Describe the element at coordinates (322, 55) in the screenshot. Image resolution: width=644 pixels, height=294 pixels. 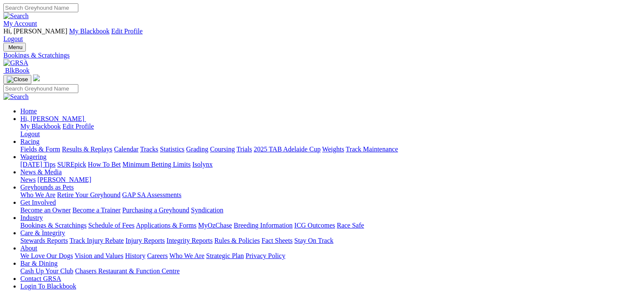
I see `div: Bookings & Scratchings` at that location.